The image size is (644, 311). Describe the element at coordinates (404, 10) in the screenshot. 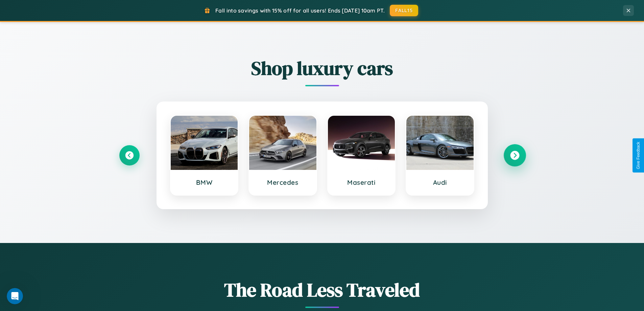

I see `button: FALL15` at that location.